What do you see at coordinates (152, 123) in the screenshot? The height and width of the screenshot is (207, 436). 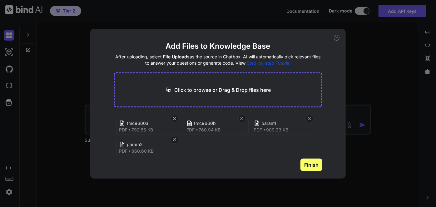 I see `span: tmc9660a` at bounding box center [152, 123].